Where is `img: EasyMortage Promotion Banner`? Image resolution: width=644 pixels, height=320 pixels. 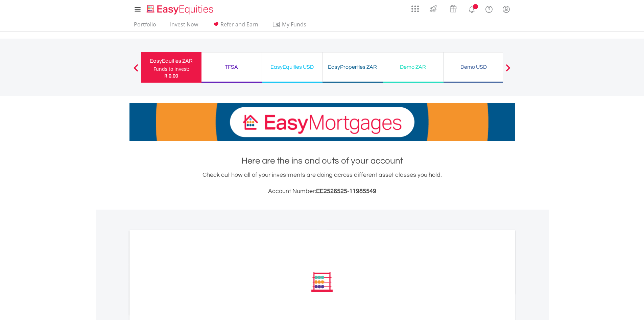 img: EasyMortage Promotion Banner is located at coordinates (322, 122).